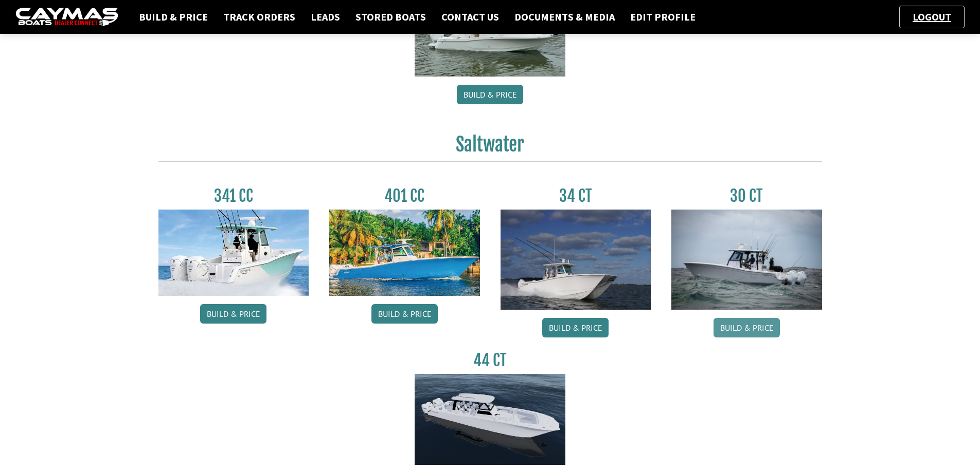 The image size is (980, 472). I want to click on h3: 44 CT, so click(490, 361).